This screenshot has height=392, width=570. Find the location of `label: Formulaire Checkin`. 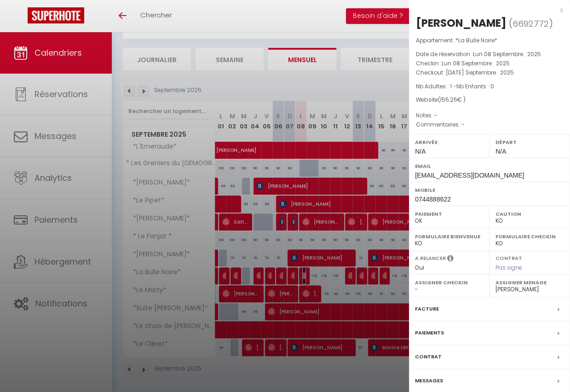

label: Formulaire Checkin is located at coordinates (530, 236).